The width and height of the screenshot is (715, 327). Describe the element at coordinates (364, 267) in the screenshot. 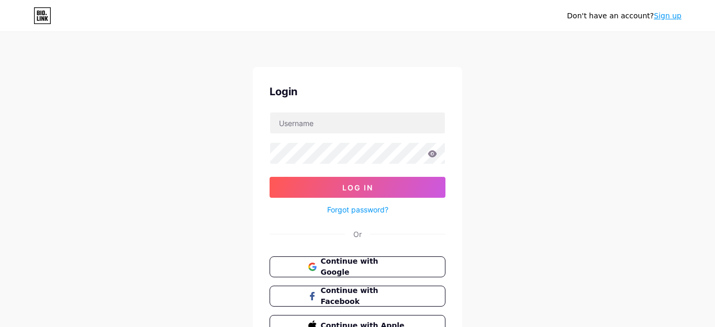

I see `span: Continue with Google` at that location.